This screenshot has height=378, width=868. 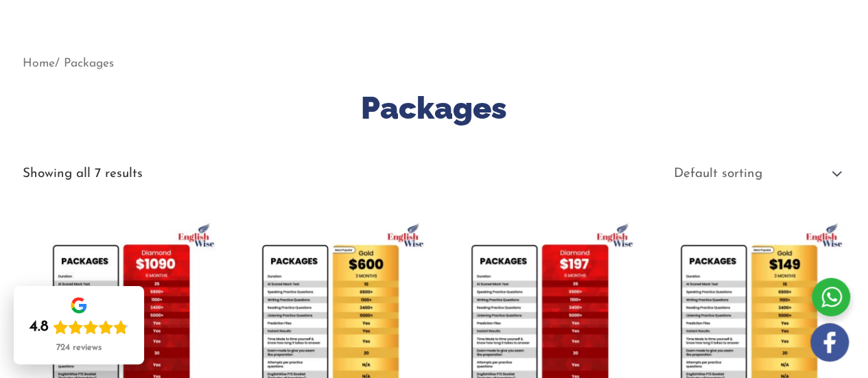 What do you see at coordinates (39, 63) in the screenshot?
I see `a: Home` at bounding box center [39, 63].